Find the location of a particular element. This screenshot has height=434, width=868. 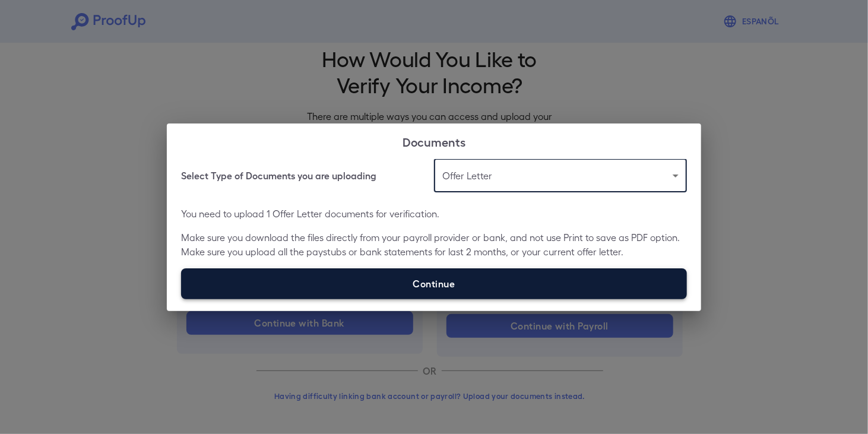

h6: Select Type of Documents you are uploading is located at coordinates (279, 176).